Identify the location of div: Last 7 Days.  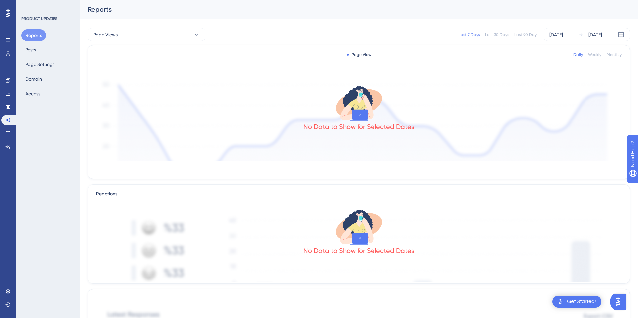
(469, 35).